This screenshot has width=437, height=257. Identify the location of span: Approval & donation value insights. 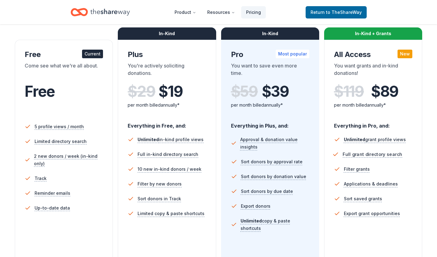
(275, 143).